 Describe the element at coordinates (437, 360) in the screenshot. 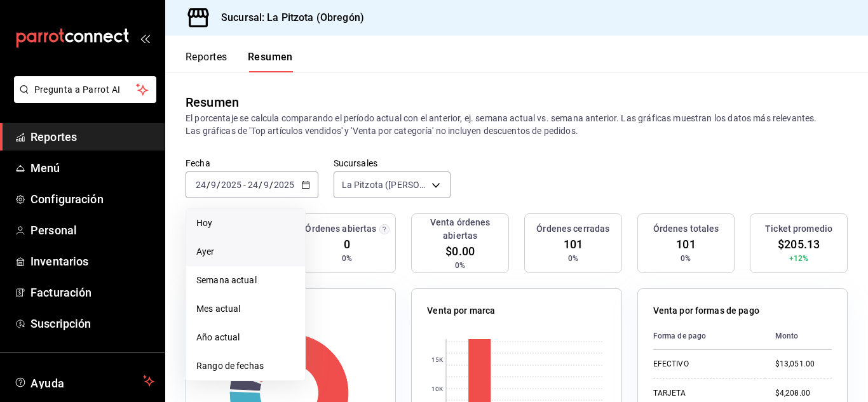

I see `text: 15K` at that location.